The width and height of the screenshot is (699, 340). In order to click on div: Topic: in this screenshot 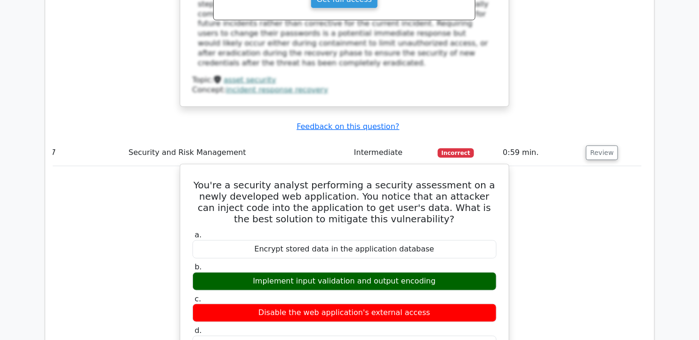, I will do `click(345, 80)`.